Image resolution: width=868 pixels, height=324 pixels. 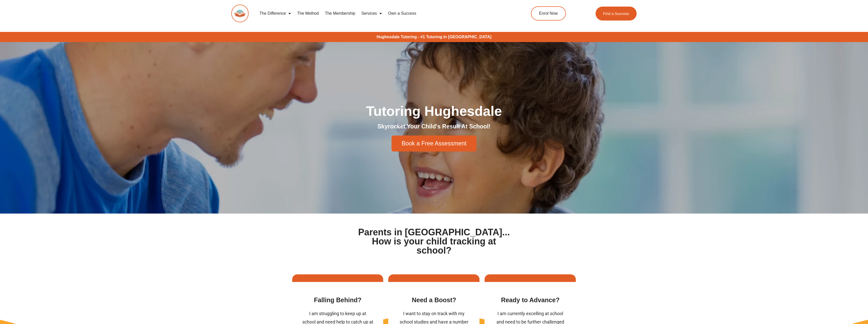 What do you see at coordinates (549, 14) in the screenshot?
I see `span: Enrol Now` at bounding box center [549, 14].